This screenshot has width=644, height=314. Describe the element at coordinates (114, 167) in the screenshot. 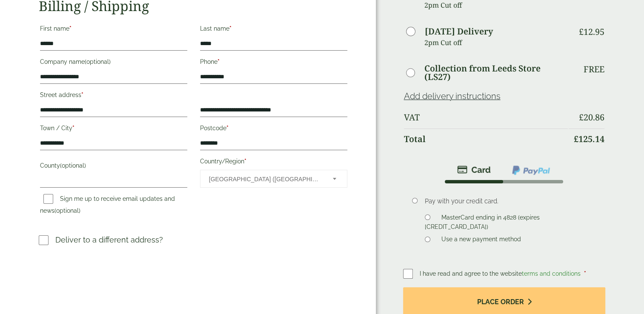

I see `label: County` at that location.